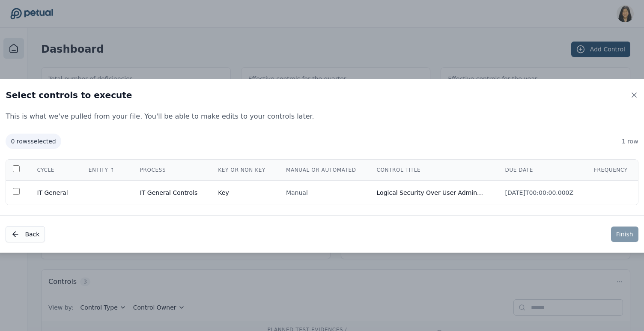 This screenshot has width=644, height=331. Describe the element at coordinates (539, 170) in the screenshot. I see `th: Due Date` at that location.